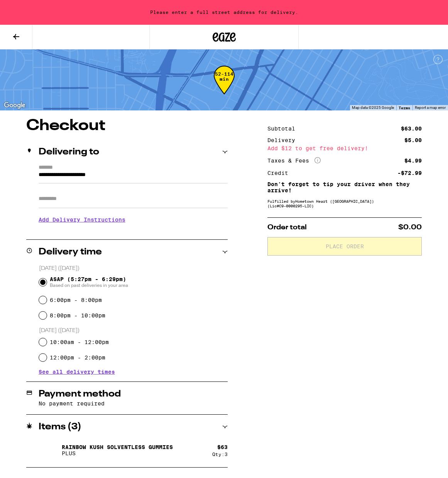  Describe the element at coordinates (431, 108) in the screenshot. I see `a: Report a map error` at that location.